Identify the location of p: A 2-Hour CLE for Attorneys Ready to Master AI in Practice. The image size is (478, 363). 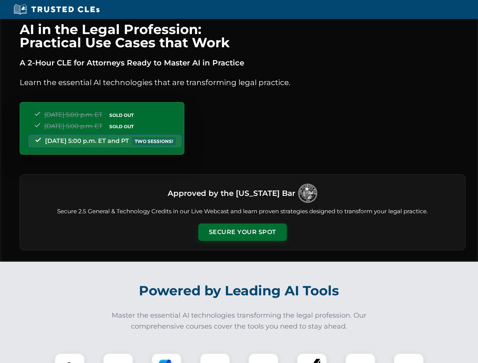
(243, 63).